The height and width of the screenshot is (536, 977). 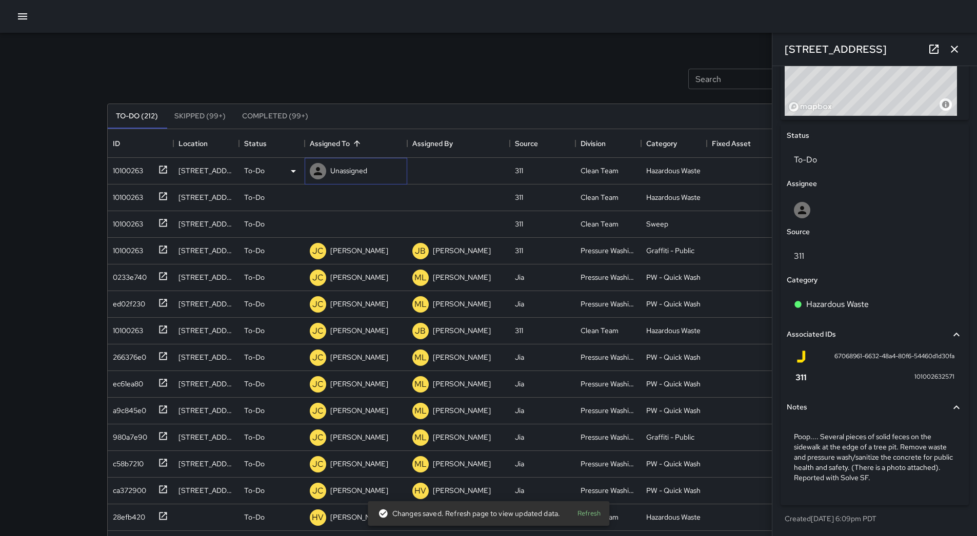 I want to click on div: Source, so click(x=526, y=144).